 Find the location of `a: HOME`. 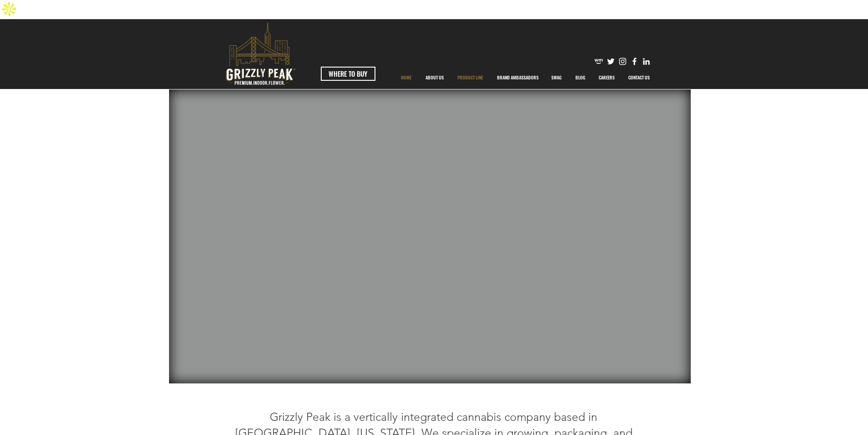

a: HOME is located at coordinates (407, 77).